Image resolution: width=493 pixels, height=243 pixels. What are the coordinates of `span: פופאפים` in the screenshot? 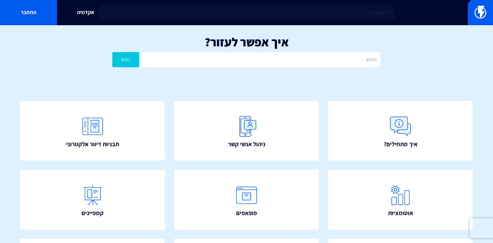 It's located at (247, 213).